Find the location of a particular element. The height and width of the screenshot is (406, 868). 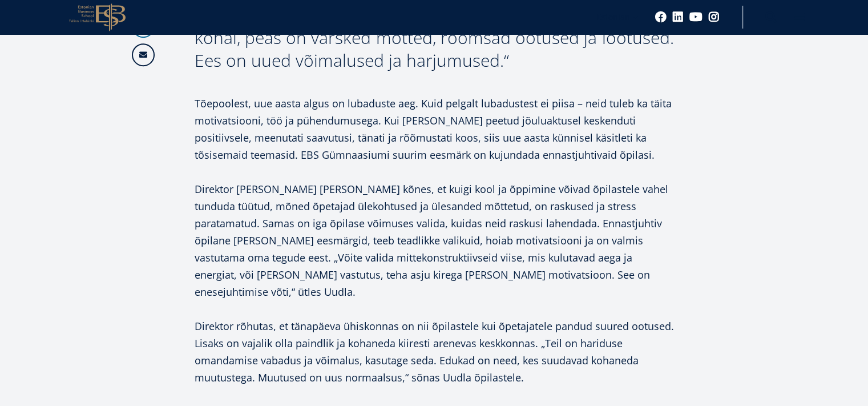

a: Linkedin is located at coordinates (678, 17).